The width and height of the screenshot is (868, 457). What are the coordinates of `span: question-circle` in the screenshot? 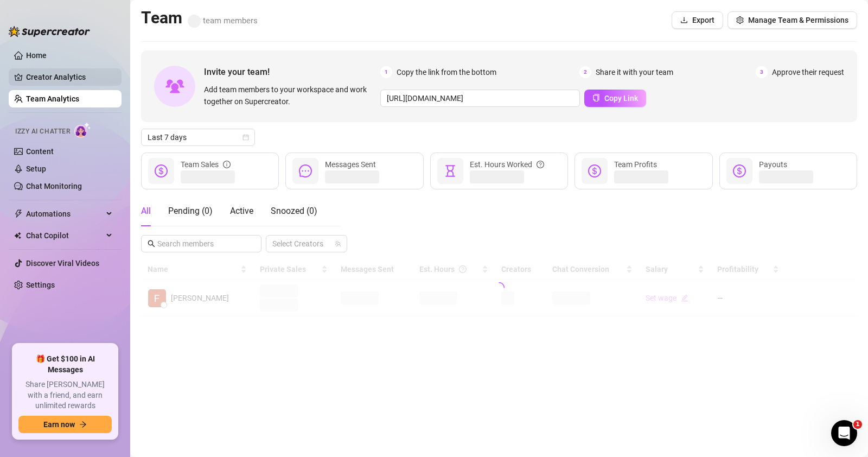 It's located at (540, 165).